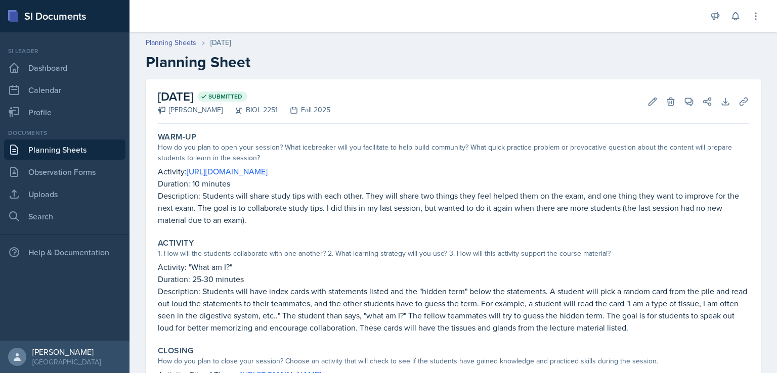  What do you see at coordinates (65, 252) in the screenshot?
I see `div: Help & Documentation` at bounding box center [65, 252].